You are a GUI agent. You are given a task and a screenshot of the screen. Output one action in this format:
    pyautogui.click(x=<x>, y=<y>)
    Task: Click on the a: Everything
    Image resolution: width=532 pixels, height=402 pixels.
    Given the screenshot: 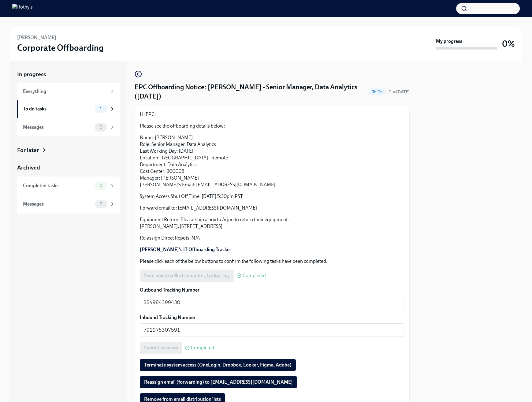 What is the action you would take?
    pyautogui.click(x=68, y=91)
    